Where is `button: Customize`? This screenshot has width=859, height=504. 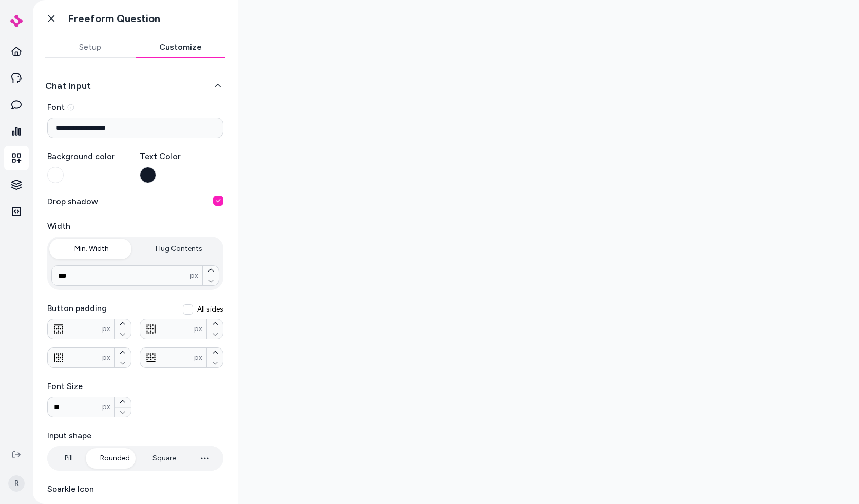 button: Customize is located at coordinates (181, 47).